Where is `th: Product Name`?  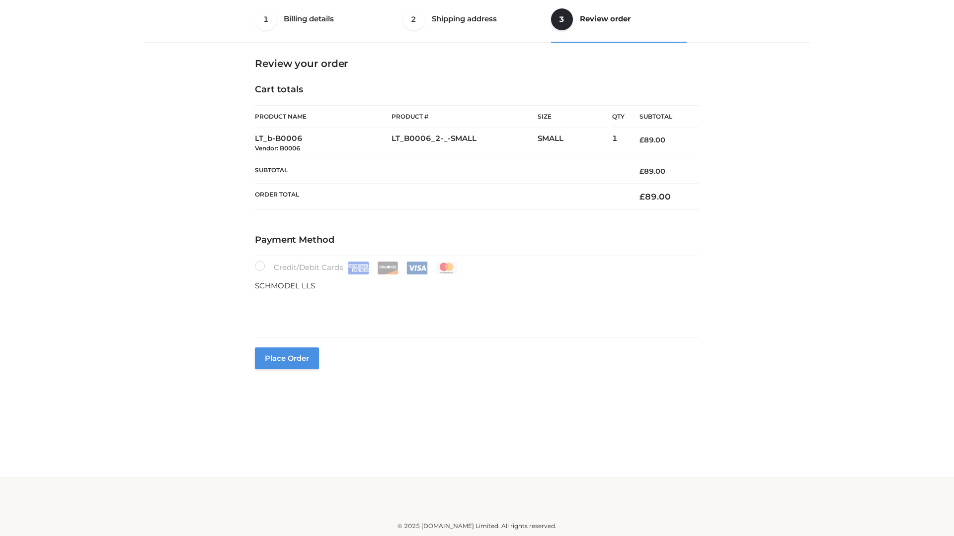
th: Product Name is located at coordinates (323, 117).